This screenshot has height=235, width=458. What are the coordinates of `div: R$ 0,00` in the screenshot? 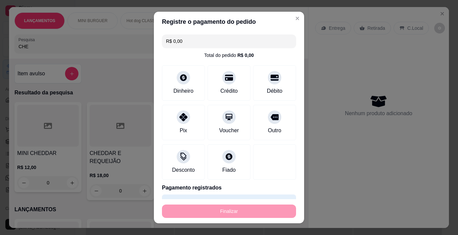 It's located at (246, 55).